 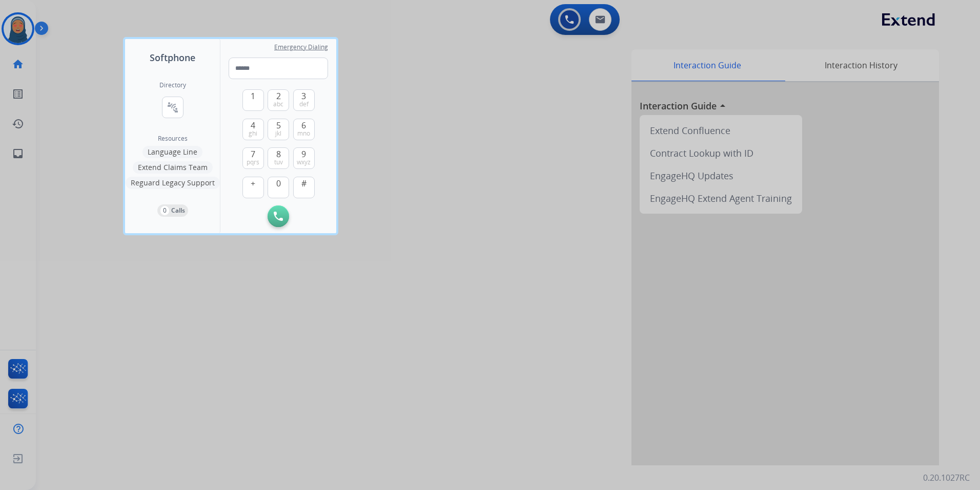 What do you see at coordinates (304, 154) in the screenshot?
I see `span: 9` at bounding box center [304, 154].